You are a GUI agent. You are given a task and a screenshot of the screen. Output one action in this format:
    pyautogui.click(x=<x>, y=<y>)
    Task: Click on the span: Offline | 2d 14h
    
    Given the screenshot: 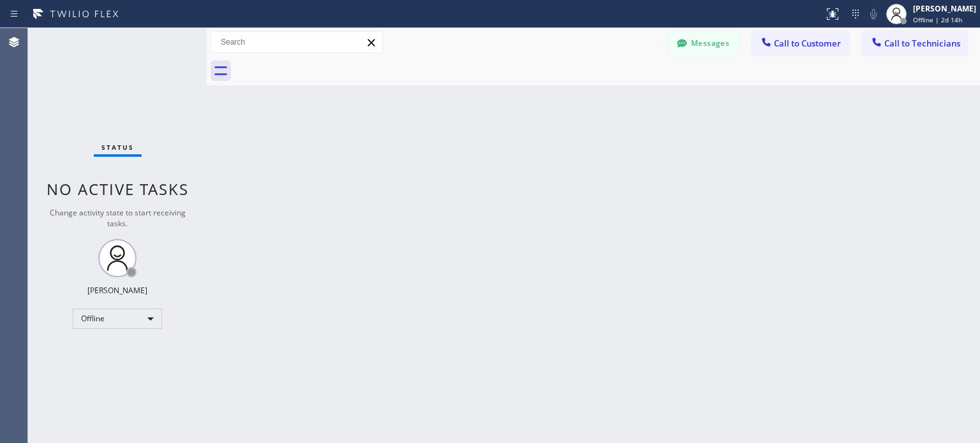 What is the action you would take?
    pyautogui.click(x=937, y=20)
    